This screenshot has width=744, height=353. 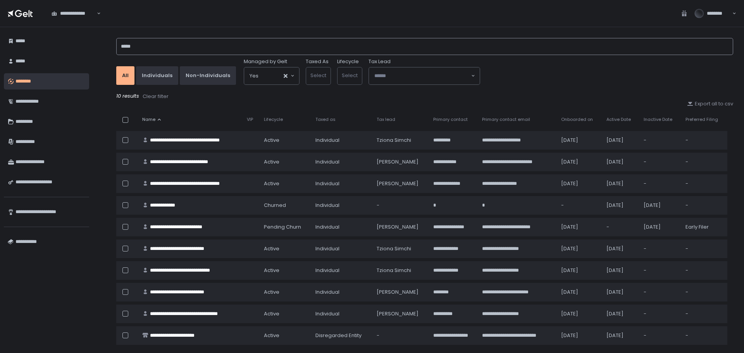 What do you see at coordinates (254, 76) in the screenshot?
I see `span: Yes` at bounding box center [254, 76].